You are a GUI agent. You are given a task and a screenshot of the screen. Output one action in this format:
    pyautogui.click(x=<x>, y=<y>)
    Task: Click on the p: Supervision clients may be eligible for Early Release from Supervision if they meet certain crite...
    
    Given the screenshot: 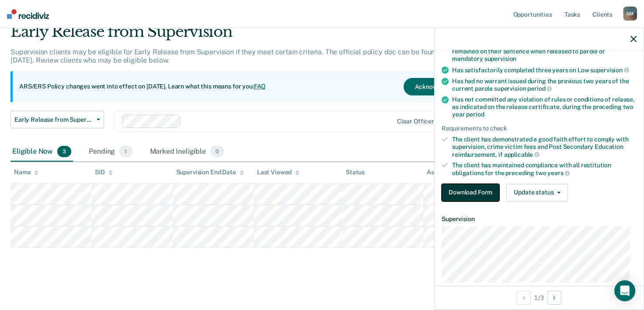 What is the action you would take?
    pyautogui.click(x=246, y=56)
    